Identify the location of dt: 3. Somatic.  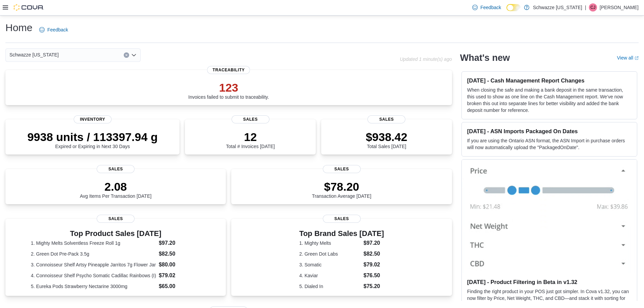
(330, 265).